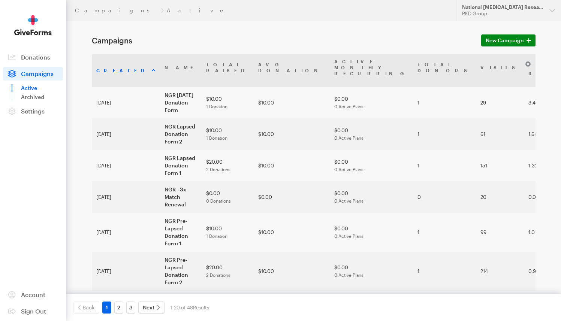 Image resolution: width=561 pixels, height=321 pixels. What do you see at coordinates (227, 70) in the screenshot?
I see `th: TotalRaised: activate to sort column ascending` at bounding box center [227, 70].